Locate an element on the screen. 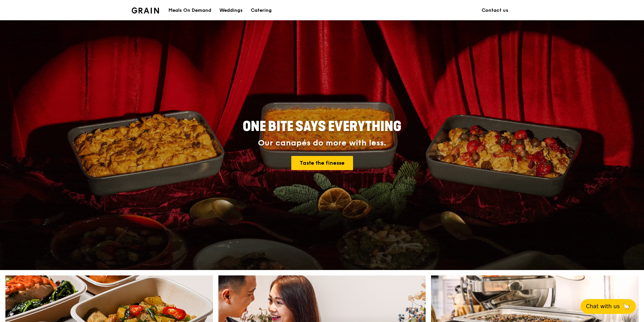 This screenshot has height=322, width=644. a: Catering is located at coordinates (261, 11).